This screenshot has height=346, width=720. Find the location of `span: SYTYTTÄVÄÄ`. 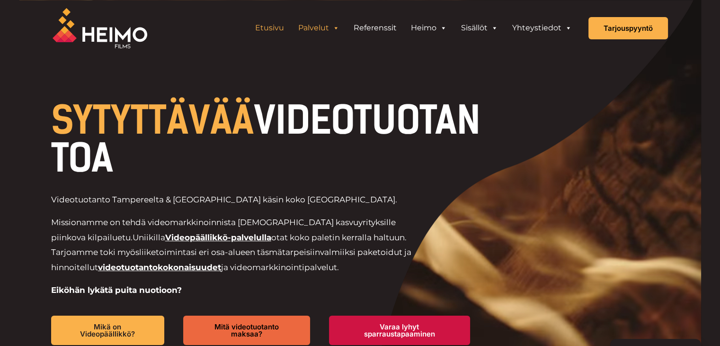

span: SYTYTTÄVÄÄ is located at coordinates (152, 120).